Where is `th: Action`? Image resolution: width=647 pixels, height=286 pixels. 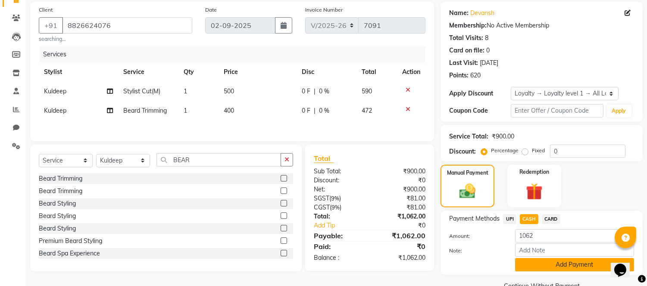 th: Action is located at coordinates (411, 72).